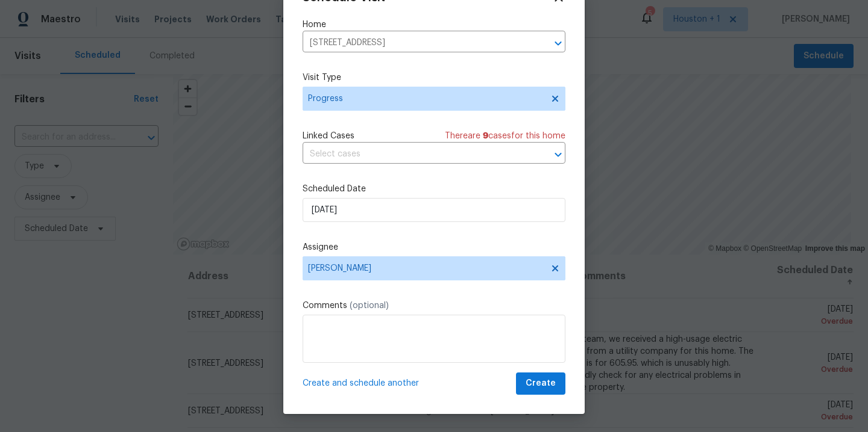 This screenshot has width=868, height=432. What do you see at coordinates (434, 248) in the screenshot?
I see `label: Assignee` at bounding box center [434, 248].